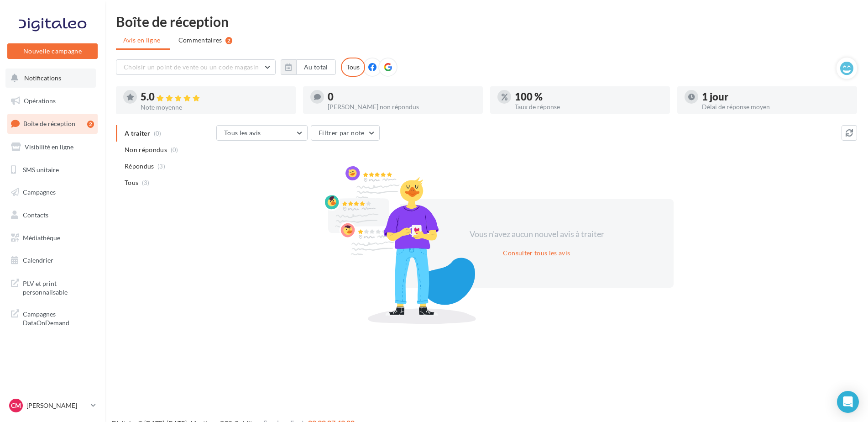 The image size is (868, 422). Describe the element at coordinates (40, 192) in the screenshot. I see `span: Campagnes` at that location.